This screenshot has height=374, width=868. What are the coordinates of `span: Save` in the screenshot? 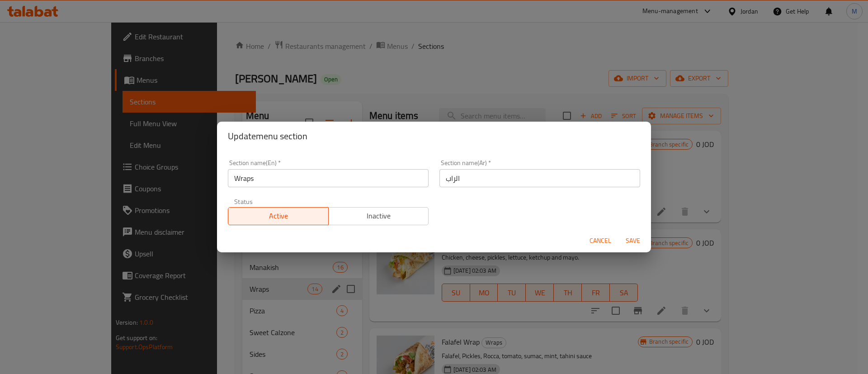 It's located at (633, 241).